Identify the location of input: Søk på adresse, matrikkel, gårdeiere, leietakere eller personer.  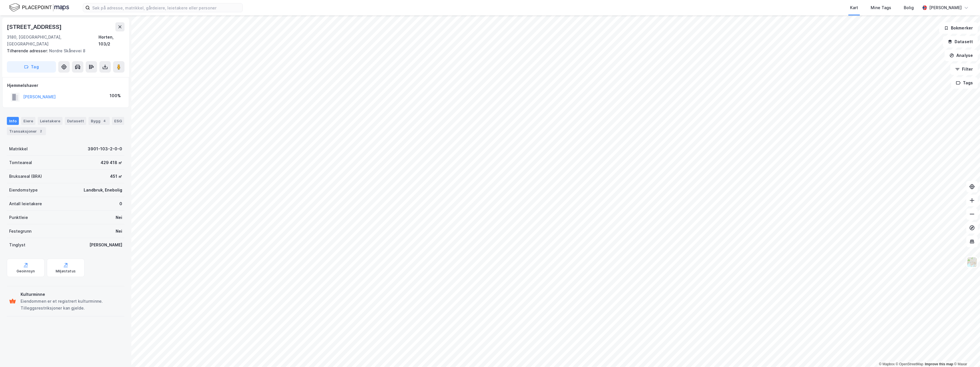
(166, 8).